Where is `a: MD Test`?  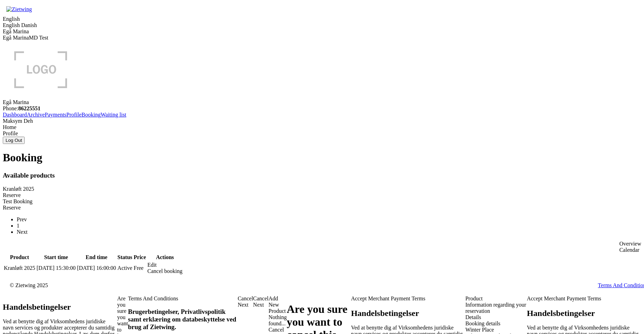 a: MD Test is located at coordinates (38, 37).